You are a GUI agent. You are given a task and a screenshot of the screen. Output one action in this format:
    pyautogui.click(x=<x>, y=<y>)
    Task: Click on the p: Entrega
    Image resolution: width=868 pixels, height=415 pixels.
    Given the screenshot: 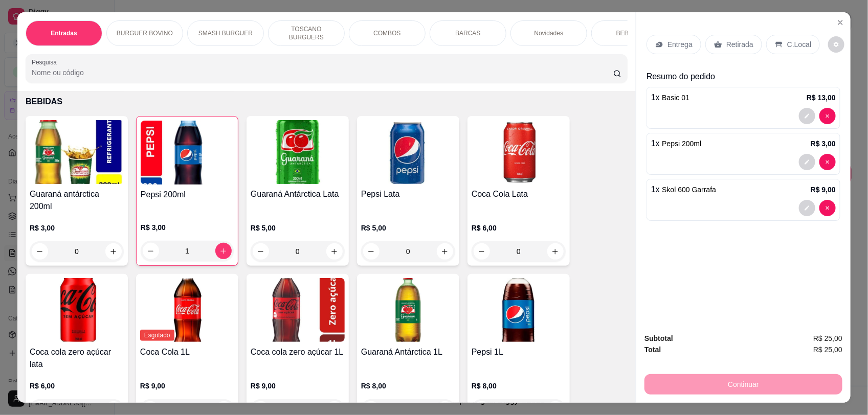 What is the action you would take?
    pyautogui.click(x=680, y=45)
    